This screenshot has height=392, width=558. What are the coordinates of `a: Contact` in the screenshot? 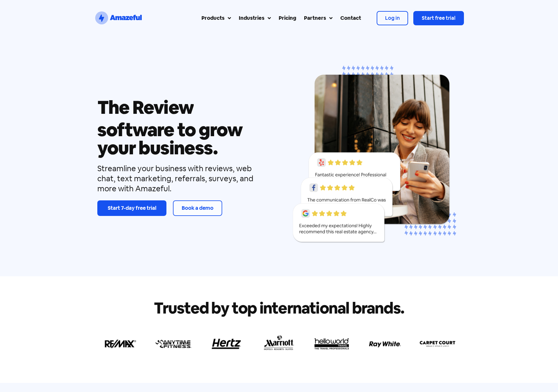 It's located at (351, 18).